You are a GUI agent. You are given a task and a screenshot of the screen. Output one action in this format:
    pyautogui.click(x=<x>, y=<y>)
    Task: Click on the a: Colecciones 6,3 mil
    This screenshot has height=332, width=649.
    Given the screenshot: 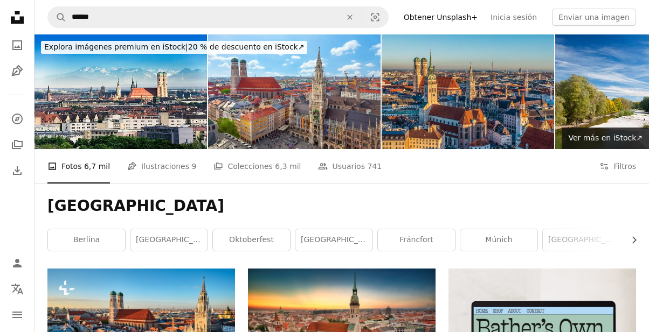 What is the action you would take?
    pyautogui.click(x=257, y=166)
    